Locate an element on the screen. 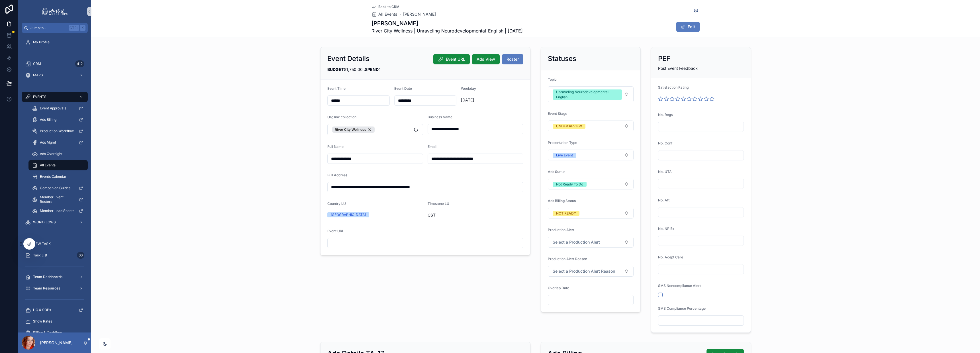  span: Production Workflow is located at coordinates (56, 131).